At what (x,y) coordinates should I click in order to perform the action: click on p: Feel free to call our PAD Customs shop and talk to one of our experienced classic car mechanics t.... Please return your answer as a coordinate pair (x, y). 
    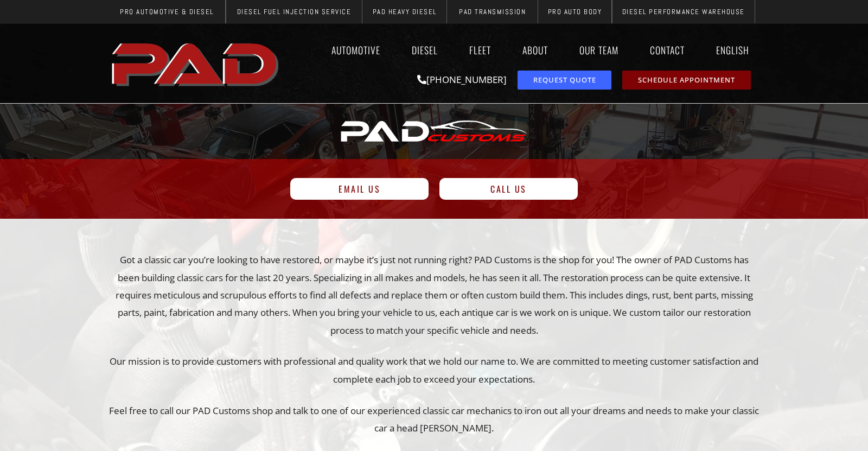
    Looking at the image, I should click on (434, 419).